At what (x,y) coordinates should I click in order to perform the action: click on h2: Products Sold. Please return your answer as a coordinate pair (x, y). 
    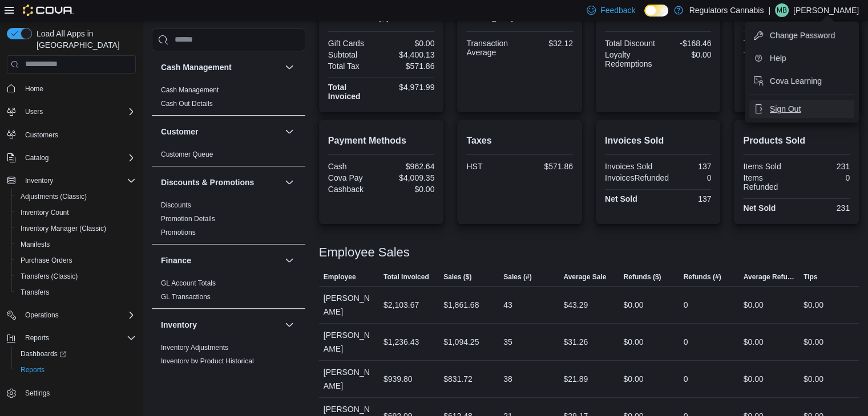
    Looking at the image, I should click on (796, 141).